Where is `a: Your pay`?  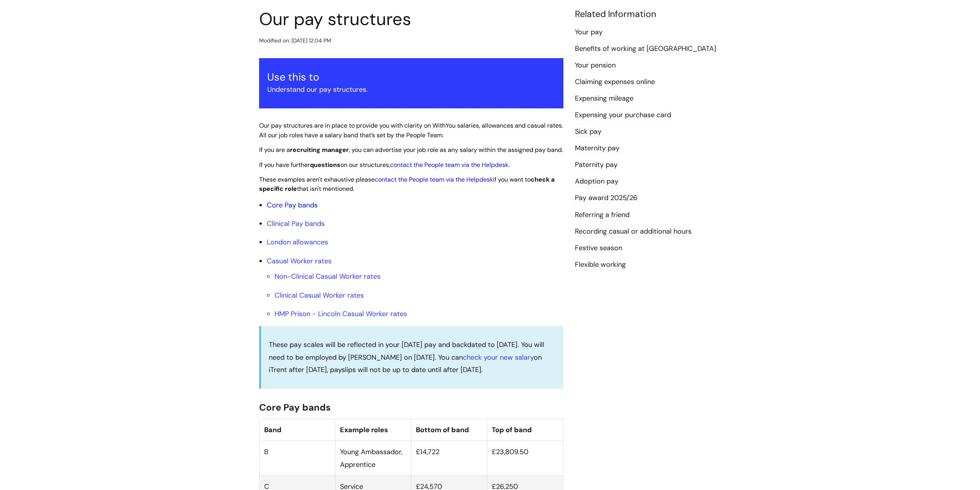
a: Your pay is located at coordinates (589, 32).